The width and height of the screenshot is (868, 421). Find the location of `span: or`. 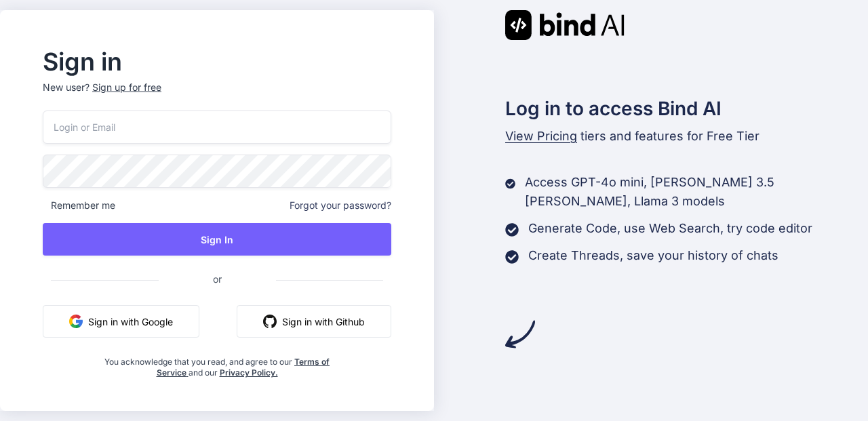

span: or is located at coordinates (217, 279).